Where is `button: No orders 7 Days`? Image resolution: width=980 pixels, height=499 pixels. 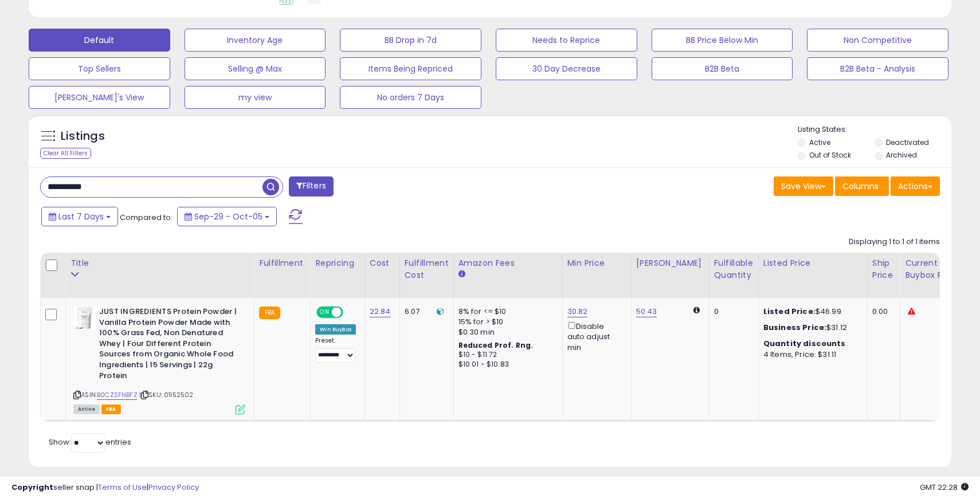
button: No orders 7 Days is located at coordinates (410, 98).